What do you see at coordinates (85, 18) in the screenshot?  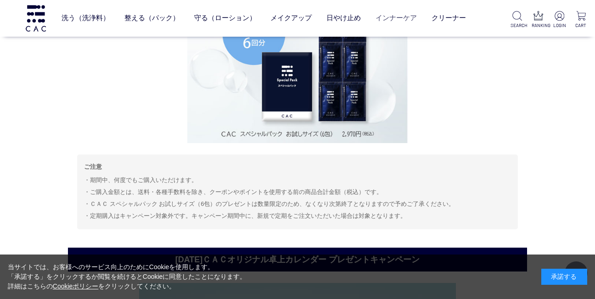 I see `a: 洗う（洗浄料）` at bounding box center [85, 18].